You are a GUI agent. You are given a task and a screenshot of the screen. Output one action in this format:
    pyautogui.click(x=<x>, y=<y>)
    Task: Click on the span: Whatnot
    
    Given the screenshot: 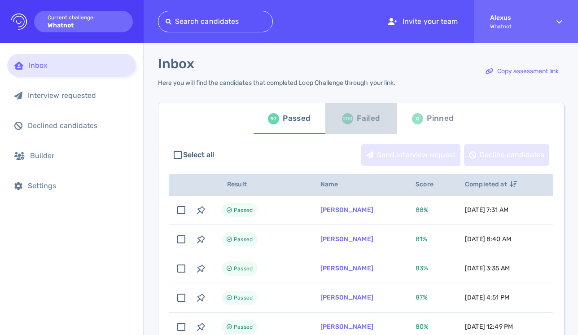 What is the action you would take?
    pyautogui.click(x=515, y=26)
    